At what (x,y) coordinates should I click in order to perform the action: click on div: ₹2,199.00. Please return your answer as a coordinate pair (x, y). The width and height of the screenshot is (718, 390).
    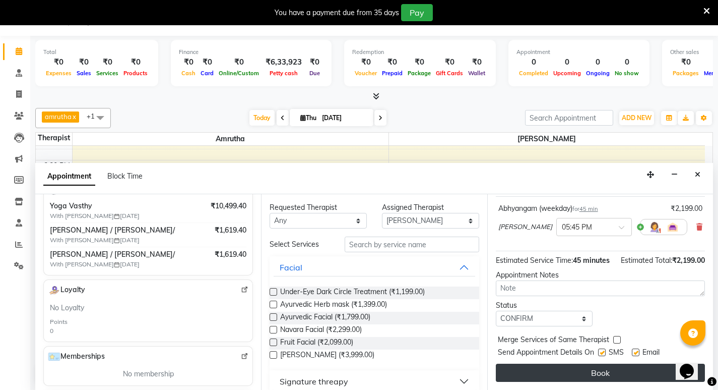
    Looking at the image, I should click on (687, 208).